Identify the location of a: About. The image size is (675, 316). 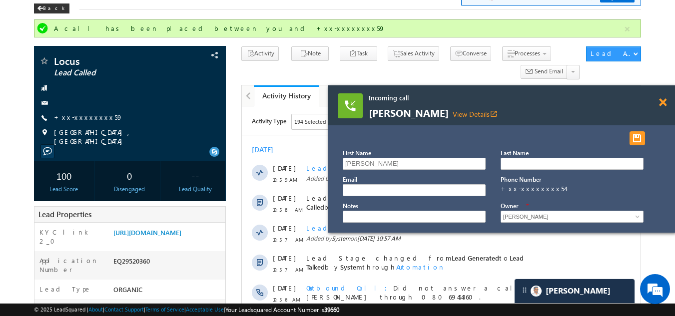
(95, 309).